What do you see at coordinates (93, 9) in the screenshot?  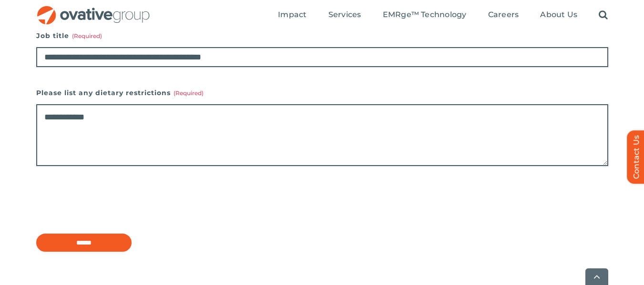 I see `a: OG_Full_horizontal_RGB` at bounding box center [93, 9].